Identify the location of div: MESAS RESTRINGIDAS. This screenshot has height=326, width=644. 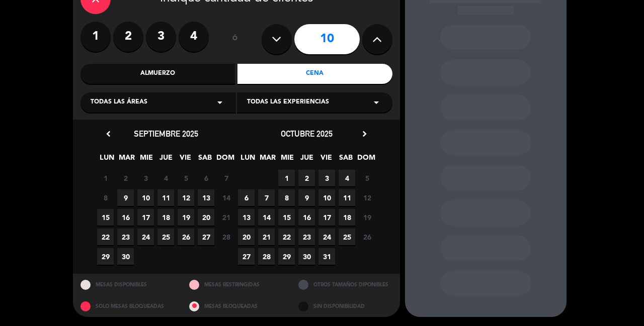
(236, 284).